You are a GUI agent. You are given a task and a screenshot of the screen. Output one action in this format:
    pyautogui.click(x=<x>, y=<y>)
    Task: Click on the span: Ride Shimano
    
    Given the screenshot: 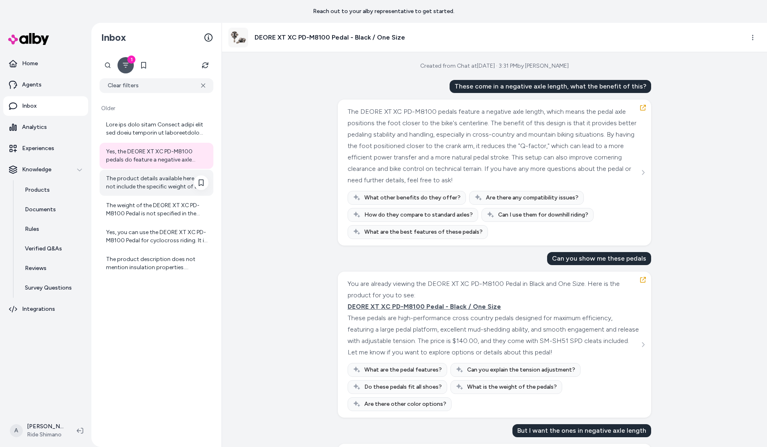 What is the action you would take?
    pyautogui.click(x=45, y=435)
    